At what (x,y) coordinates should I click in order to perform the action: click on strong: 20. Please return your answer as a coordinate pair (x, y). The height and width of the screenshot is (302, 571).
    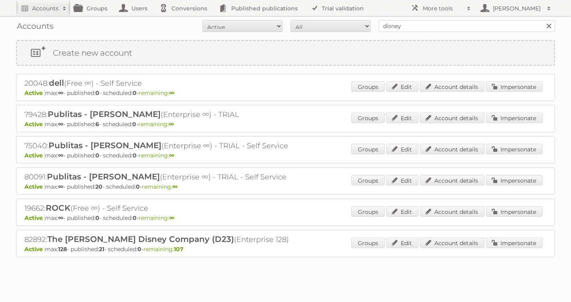
    Looking at the image, I should click on (99, 187).